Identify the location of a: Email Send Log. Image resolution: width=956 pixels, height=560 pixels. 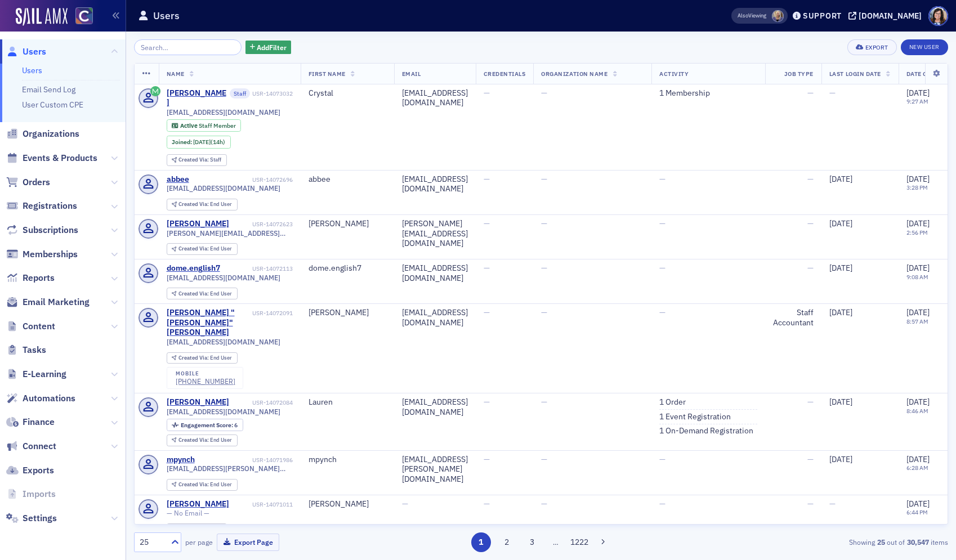
(49, 89).